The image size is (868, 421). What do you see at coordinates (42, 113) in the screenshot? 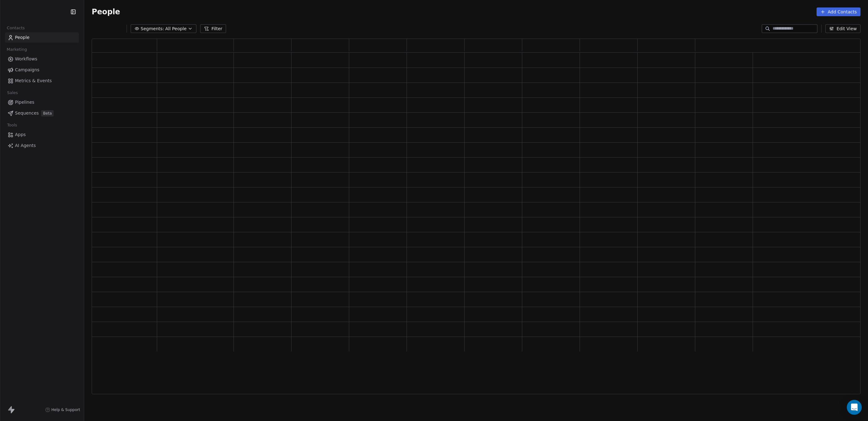
I see `a: SequencesBeta` at bounding box center [42, 113].